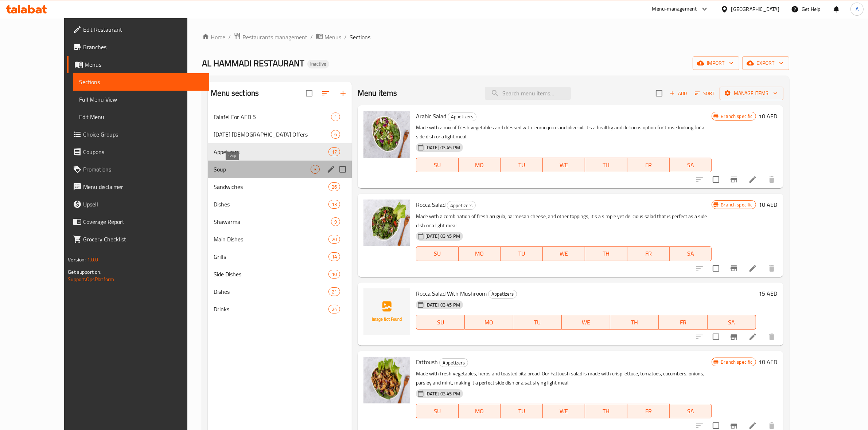 This screenshot has width=868, height=430. I want to click on span: Select all sections, so click(309, 93).